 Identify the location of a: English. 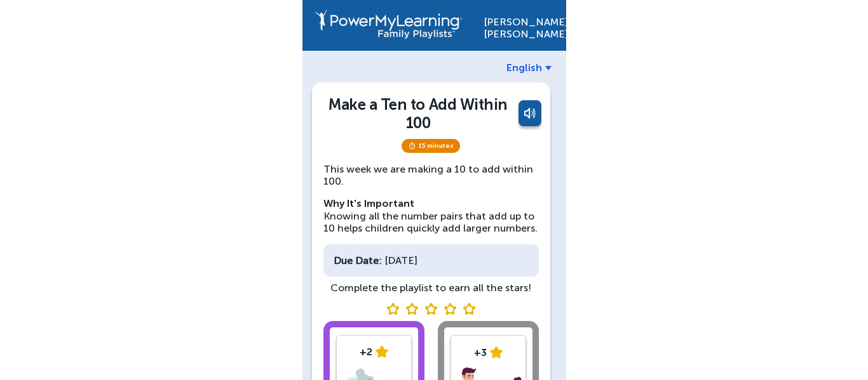
(529, 68).